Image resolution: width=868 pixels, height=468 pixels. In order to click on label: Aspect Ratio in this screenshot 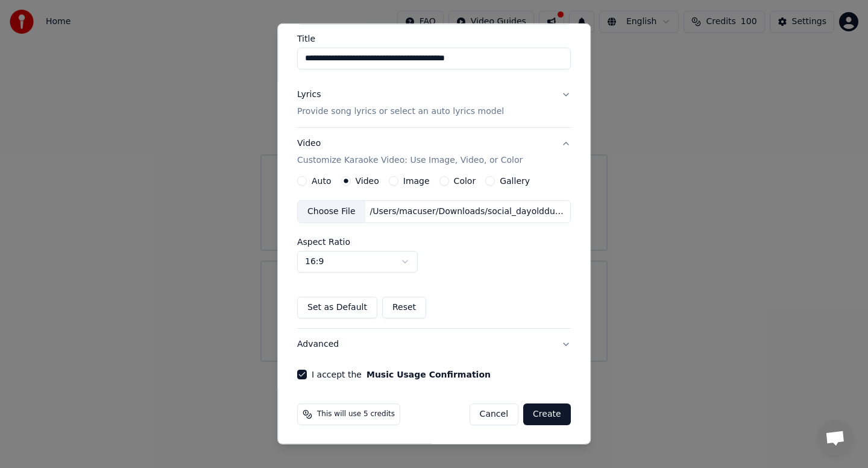, I will do `click(434, 242)`.